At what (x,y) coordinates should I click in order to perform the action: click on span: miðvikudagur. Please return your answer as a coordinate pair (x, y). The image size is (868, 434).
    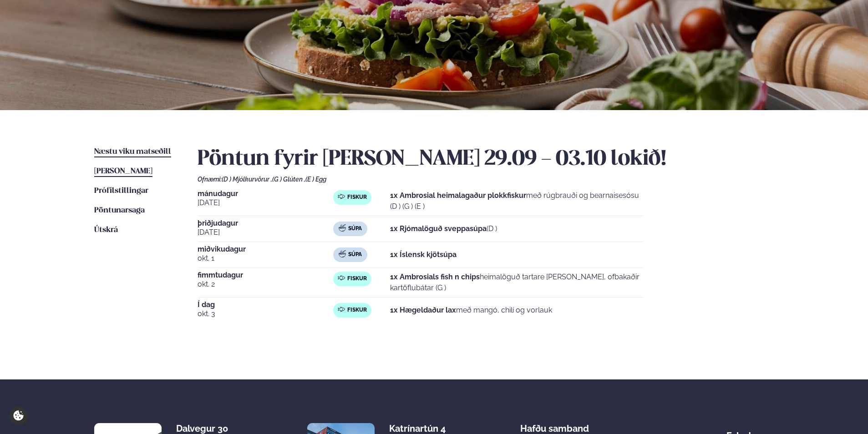
    Looking at the image, I should click on (266, 249).